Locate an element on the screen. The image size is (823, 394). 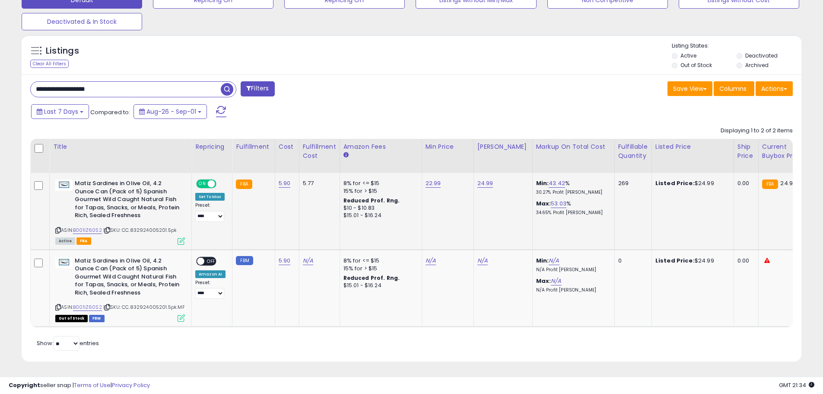
div: 5.77 is located at coordinates (318, 183).